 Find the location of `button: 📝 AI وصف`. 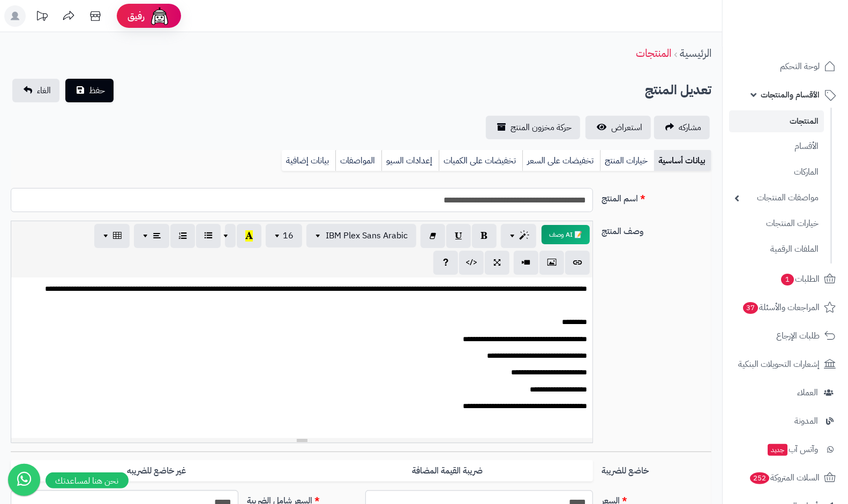

button: 📝 AI وصف is located at coordinates (565, 234).